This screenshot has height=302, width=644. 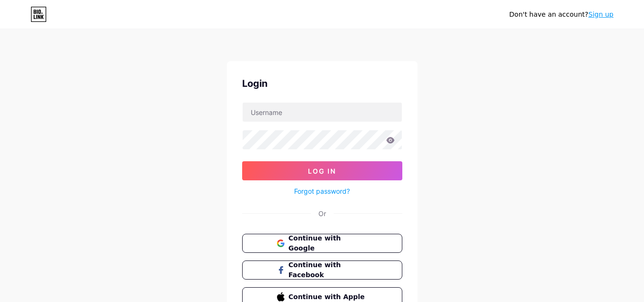 I want to click on a: Continue with Facebook, so click(x=322, y=270).